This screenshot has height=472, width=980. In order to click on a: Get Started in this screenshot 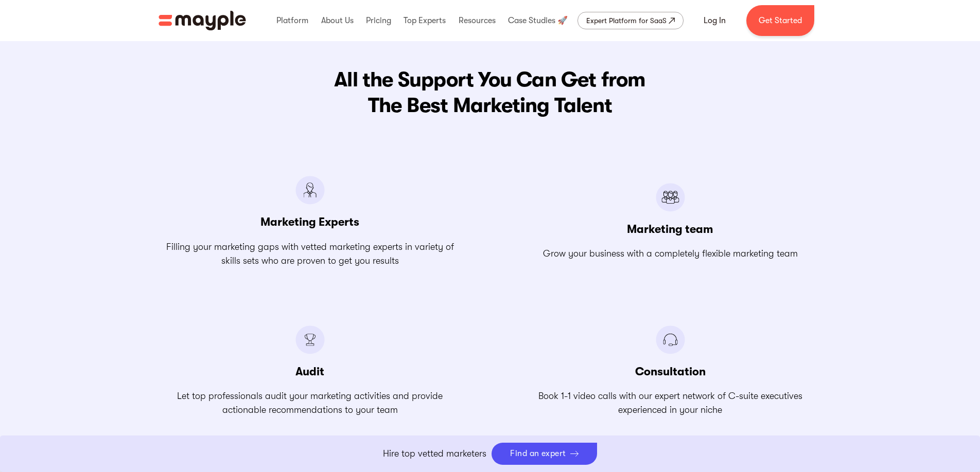, I will do `click(780, 20)`.